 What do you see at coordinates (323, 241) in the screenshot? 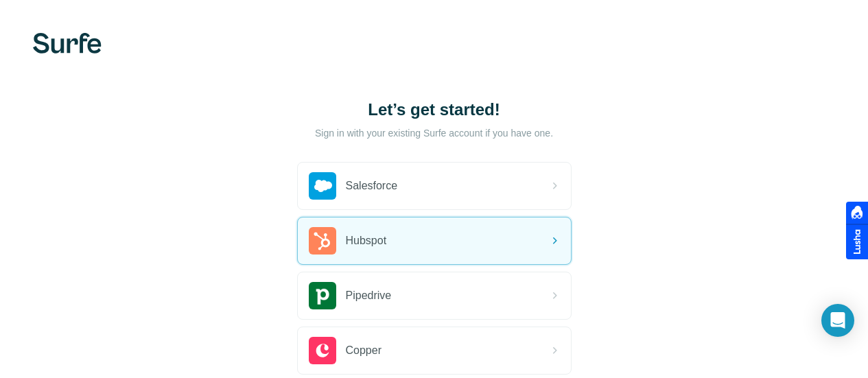
I see `img: hubspot's logo` at bounding box center [323, 241].